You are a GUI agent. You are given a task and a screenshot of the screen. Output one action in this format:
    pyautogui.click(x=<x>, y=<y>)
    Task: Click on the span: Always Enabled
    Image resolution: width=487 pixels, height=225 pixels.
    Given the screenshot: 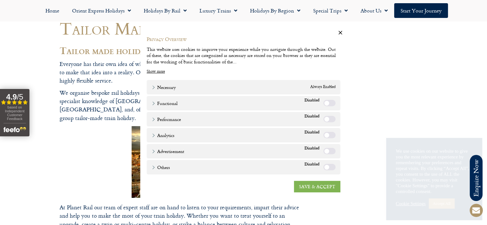 What is the action you would take?
    pyautogui.click(x=322, y=87)
    